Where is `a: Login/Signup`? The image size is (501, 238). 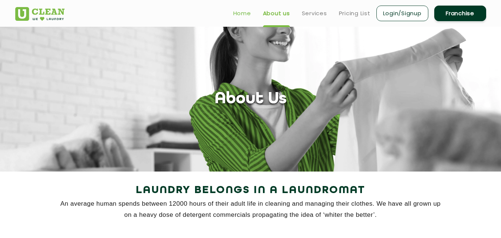
a: Login/Signup is located at coordinates (403, 13).